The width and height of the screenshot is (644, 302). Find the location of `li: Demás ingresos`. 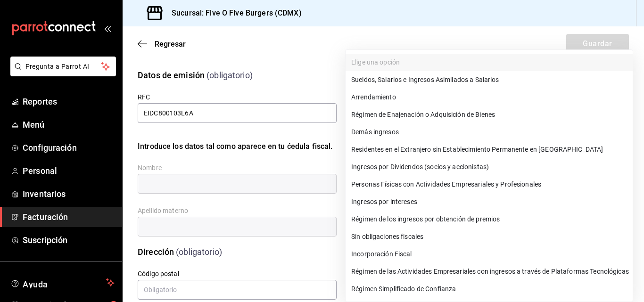

li: Demás ingresos is located at coordinates (489, 132).